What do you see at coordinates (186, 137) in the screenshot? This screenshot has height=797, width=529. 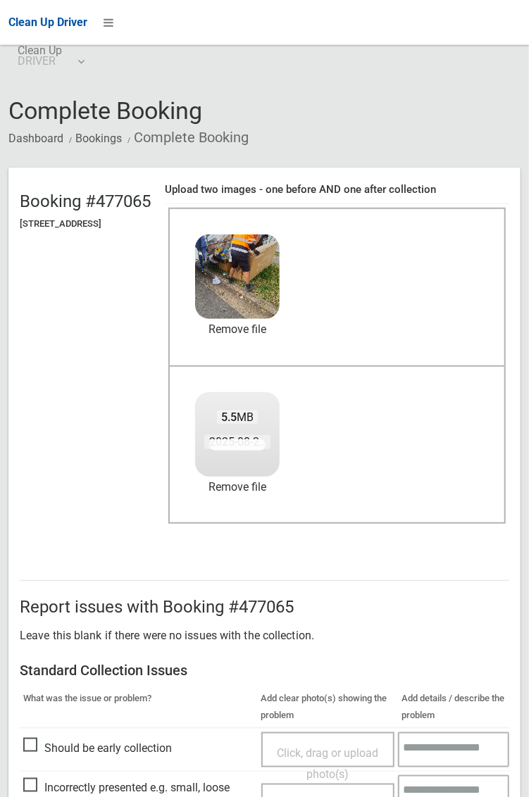 I see `li: Complete Booking` at bounding box center [186, 137].